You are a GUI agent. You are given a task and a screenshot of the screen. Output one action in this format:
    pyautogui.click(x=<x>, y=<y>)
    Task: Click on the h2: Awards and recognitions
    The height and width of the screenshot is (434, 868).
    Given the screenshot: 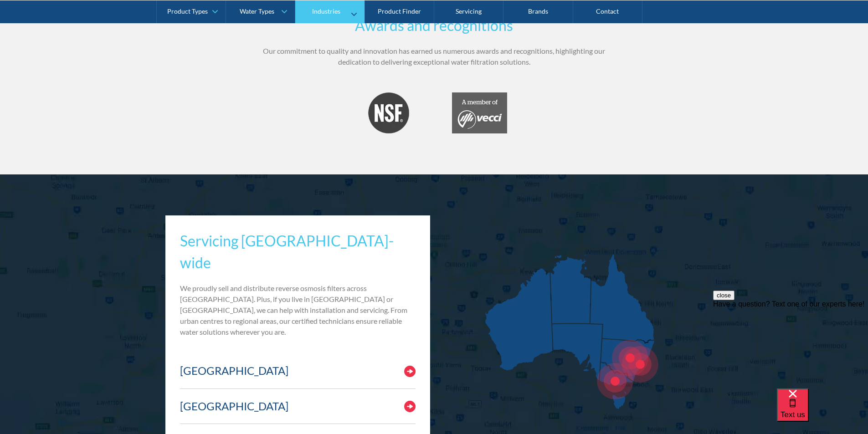 What is the action you would take?
    pyautogui.click(x=434, y=26)
    